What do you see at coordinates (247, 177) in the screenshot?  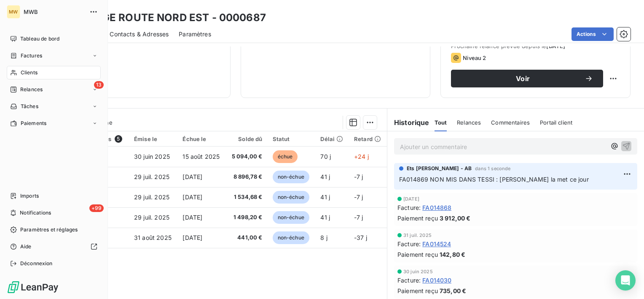 I see `span: 8 896,78 €` at bounding box center [247, 177].